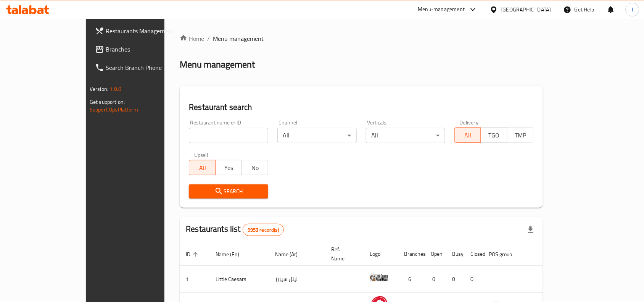 The image size is (644, 302). Describe the element at coordinates (141, 49) in the screenshot. I see `a: Branches` at that location.